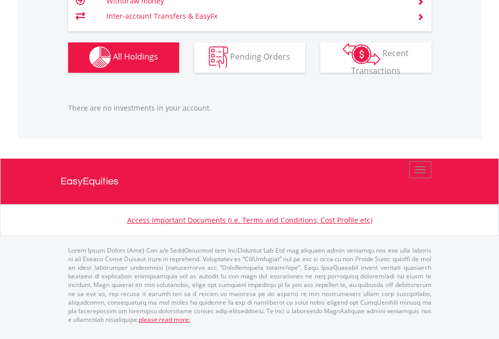 This screenshot has width=499, height=339. I want to click on p: Lorem Ipsum Dolors (Ame) Con a/e SeddOeiusmod tem InciDiduntut Lab Etd mag aliquaen admin veniamq..., so click(250, 285).